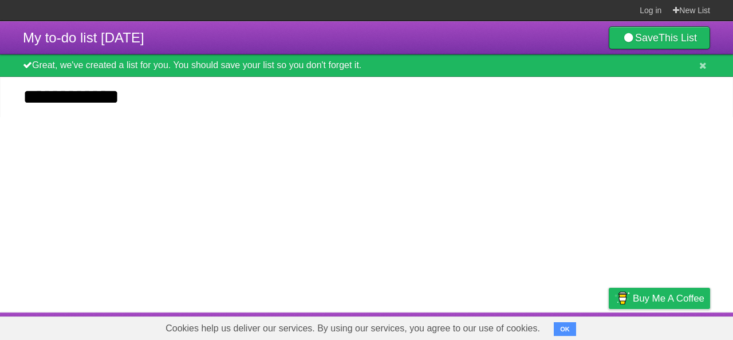 This screenshot has width=733, height=340. What do you see at coordinates (668, 298) in the screenshot?
I see `span: Buy me a coffee` at bounding box center [668, 298].